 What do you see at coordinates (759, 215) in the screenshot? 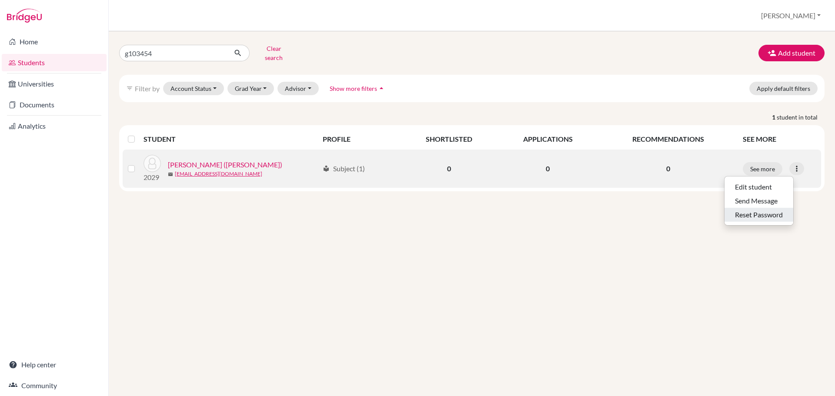
I see `button: Reset Password` at bounding box center [759, 215].